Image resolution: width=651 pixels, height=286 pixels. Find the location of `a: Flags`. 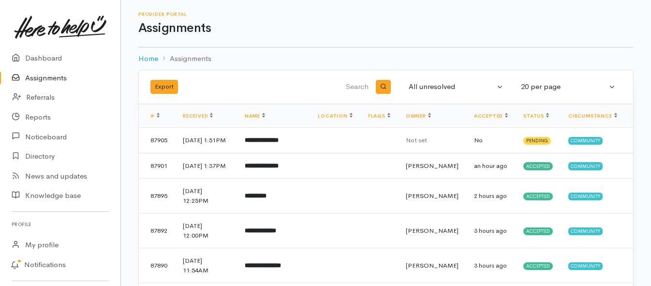

a: Flags is located at coordinates (379, 116).